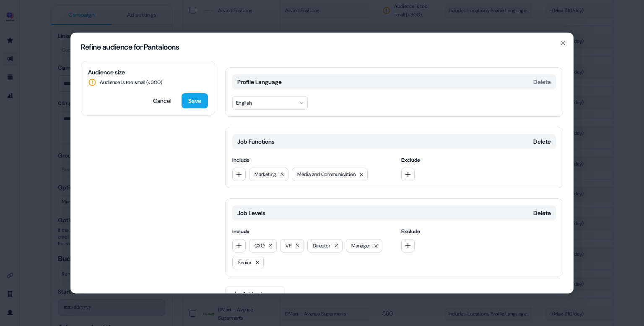  Describe the element at coordinates (322, 245) in the screenshot. I see `span: Director` at that location.